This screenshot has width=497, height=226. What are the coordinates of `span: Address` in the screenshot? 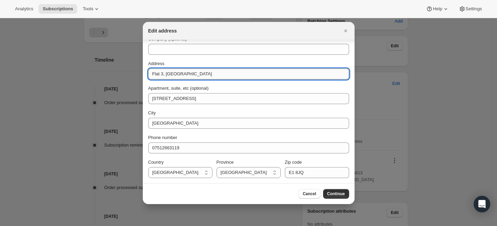 It's located at (157, 63).